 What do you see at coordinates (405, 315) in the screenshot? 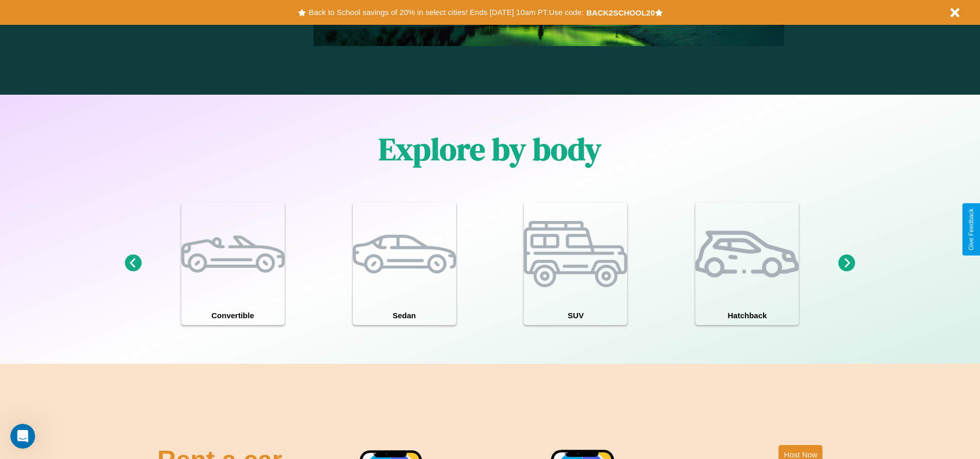
I see `h4: Sedan` at bounding box center [405, 315].